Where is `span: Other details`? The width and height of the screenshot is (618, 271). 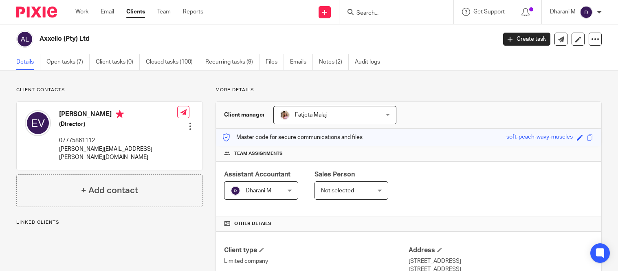 span: Other details is located at coordinates (253, 224).